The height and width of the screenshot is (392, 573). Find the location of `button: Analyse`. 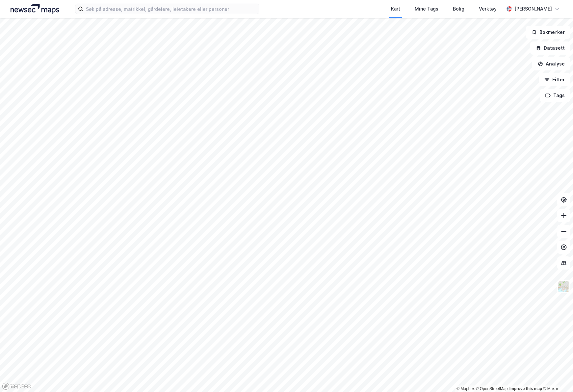

button: Analyse is located at coordinates (552, 64).